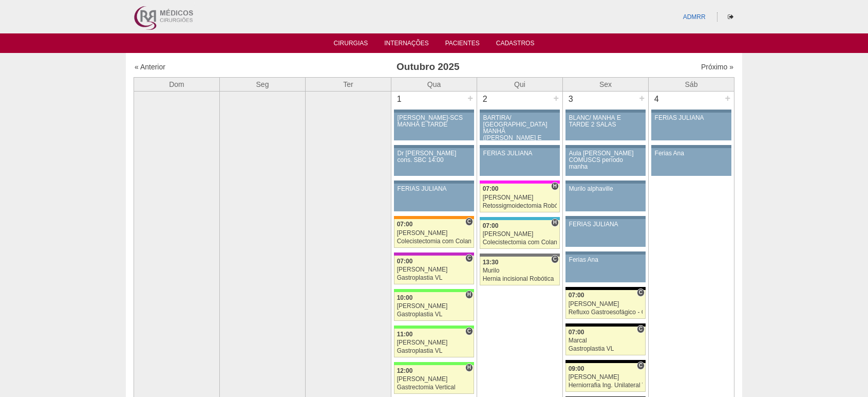 The height and width of the screenshot is (397, 868). I want to click on div: Marcal, so click(606, 340).